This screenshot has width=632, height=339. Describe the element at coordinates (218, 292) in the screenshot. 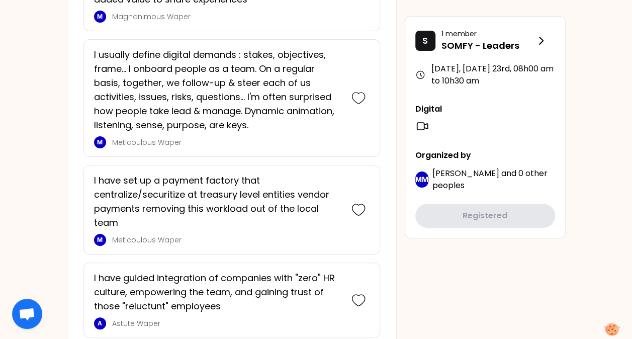

I see `p: I have guided integration of companies with "zero" HR culture, empowering the team, and gaining t...` at that location.